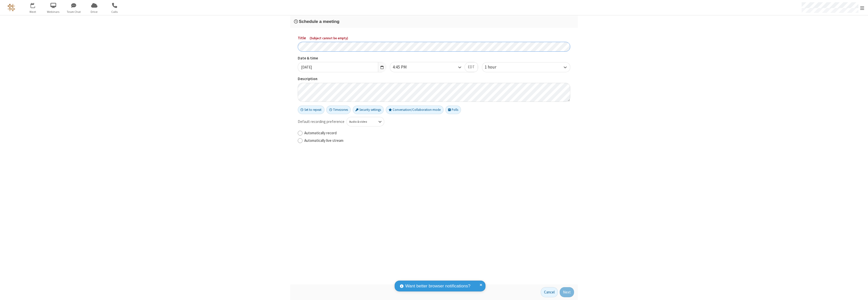  What do you see at coordinates (453, 110) in the screenshot?
I see `button: Polls` at bounding box center [453, 110].